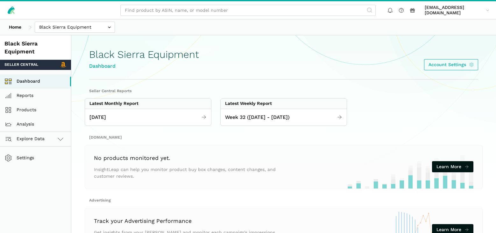  Describe the element at coordinates (187, 158) in the screenshot. I see `h3: No products monitored yet.` at that location.